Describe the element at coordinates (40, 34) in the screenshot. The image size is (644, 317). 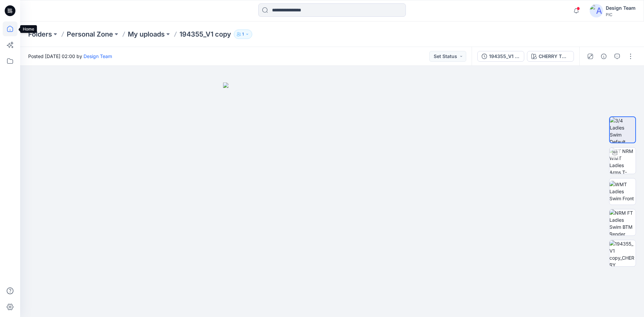
I see `p: Folders` at that location.